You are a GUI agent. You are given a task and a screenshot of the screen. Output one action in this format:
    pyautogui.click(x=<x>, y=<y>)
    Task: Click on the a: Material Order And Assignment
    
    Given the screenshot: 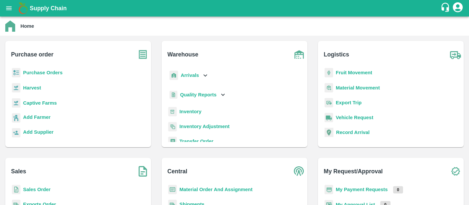 What is the action you would take?
    pyautogui.click(x=216, y=189)
    